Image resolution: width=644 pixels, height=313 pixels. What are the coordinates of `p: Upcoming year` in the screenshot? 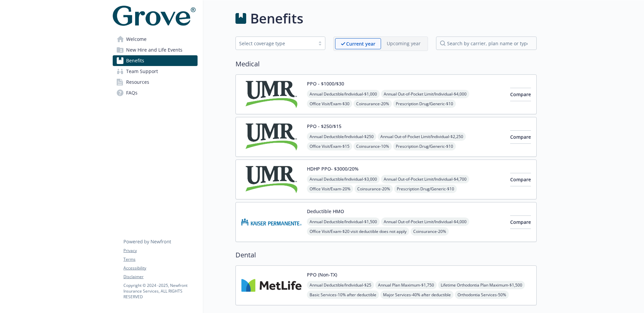 It's located at (403, 43).